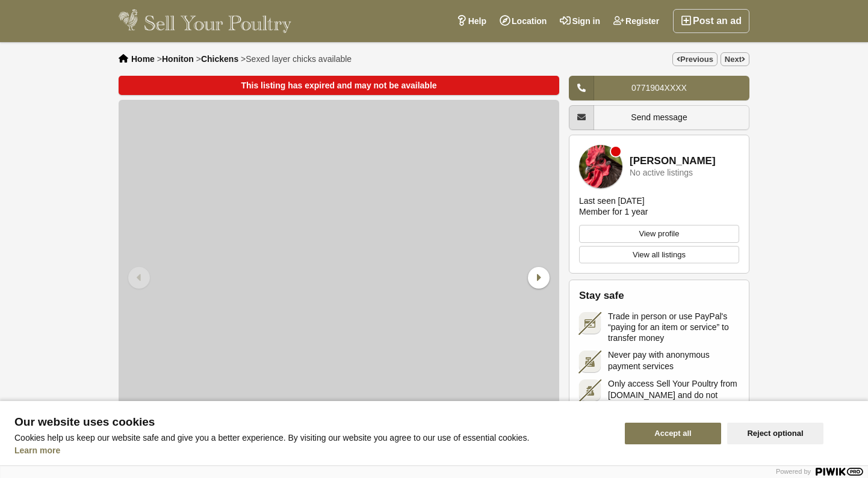 This screenshot has width=868, height=478. What do you see at coordinates (659, 296) in the screenshot?
I see `h2: Stay safe` at bounding box center [659, 296].